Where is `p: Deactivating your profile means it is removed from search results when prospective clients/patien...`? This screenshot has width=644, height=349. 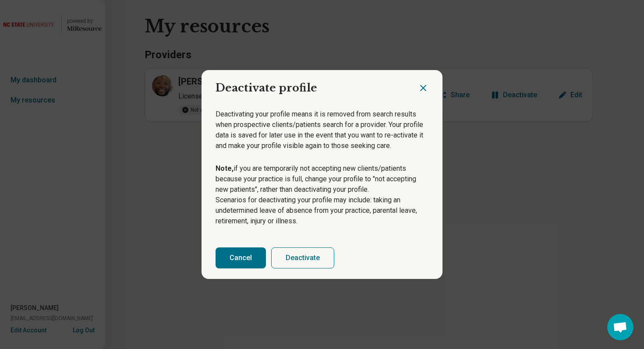
p: Deactivating your profile means it is removed from search results when prospective clients/patien... is located at coordinates (322, 130).